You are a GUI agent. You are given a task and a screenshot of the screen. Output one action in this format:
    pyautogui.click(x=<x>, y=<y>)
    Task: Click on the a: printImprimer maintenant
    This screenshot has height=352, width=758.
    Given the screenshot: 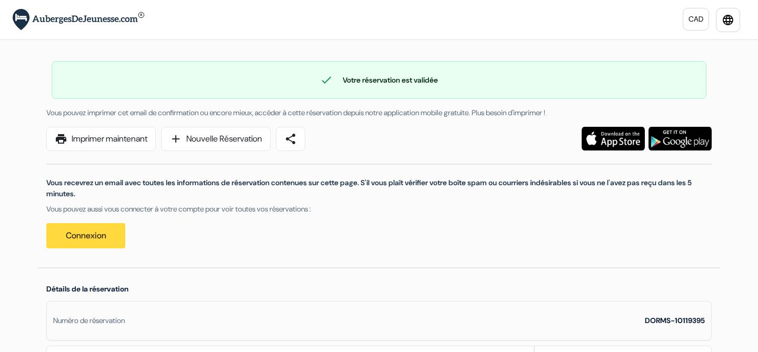 What is the action you would take?
    pyautogui.click(x=101, y=139)
    